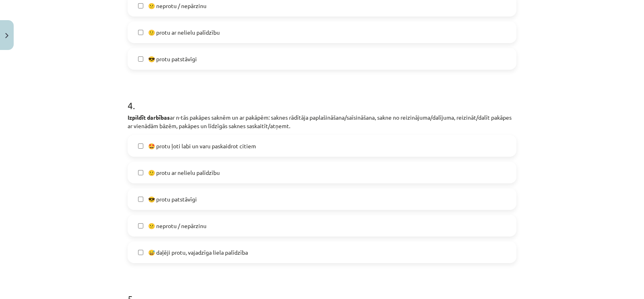  I want to click on p: ar n-tās pakāpes saknēm un ar pakāpēm: saknes rādītāja paplašināšana/saīsināšana, sakne no reizin..., so click(322, 122).